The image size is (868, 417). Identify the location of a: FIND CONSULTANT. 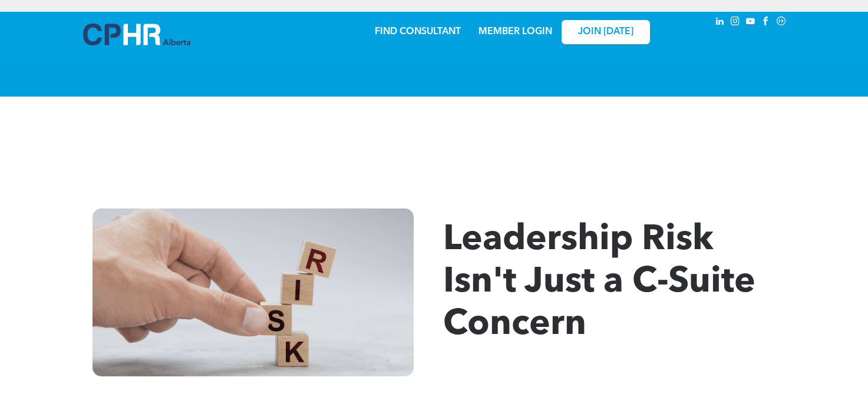
(418, 32).